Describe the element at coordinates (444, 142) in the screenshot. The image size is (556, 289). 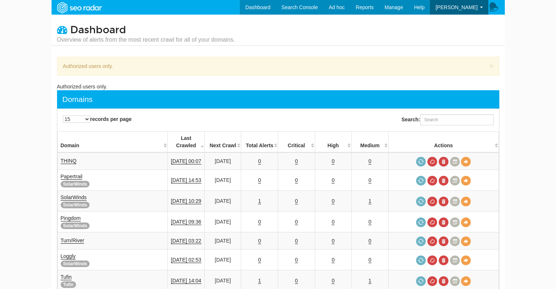
I see `th: Actions: activate to sort column ascending` at that location.